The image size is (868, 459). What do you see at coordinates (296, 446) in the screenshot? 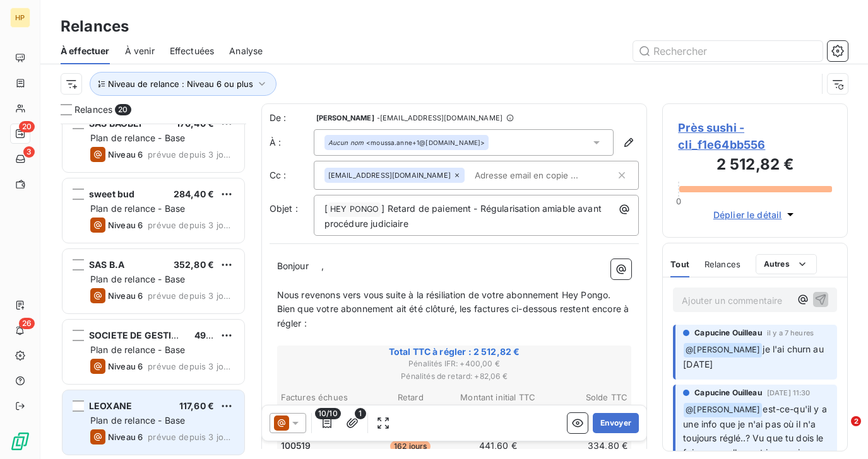
I see `span: 100519` at bounding box center [296, 446].